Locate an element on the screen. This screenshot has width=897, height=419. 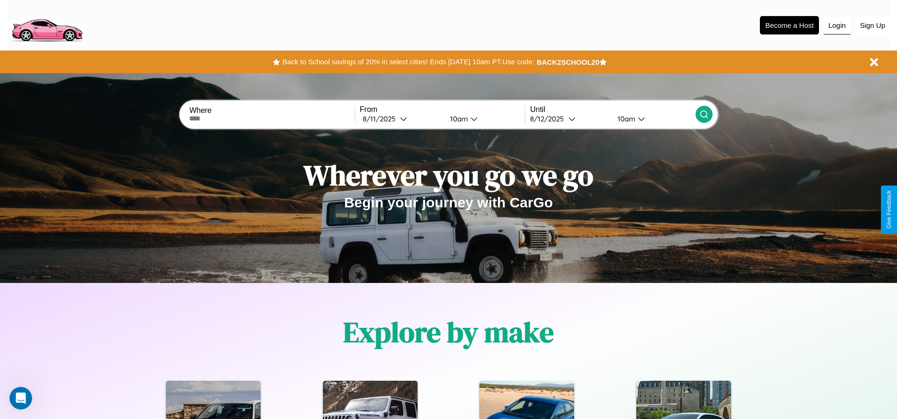
div: Give Feedback is located at coordinates (889, 209).